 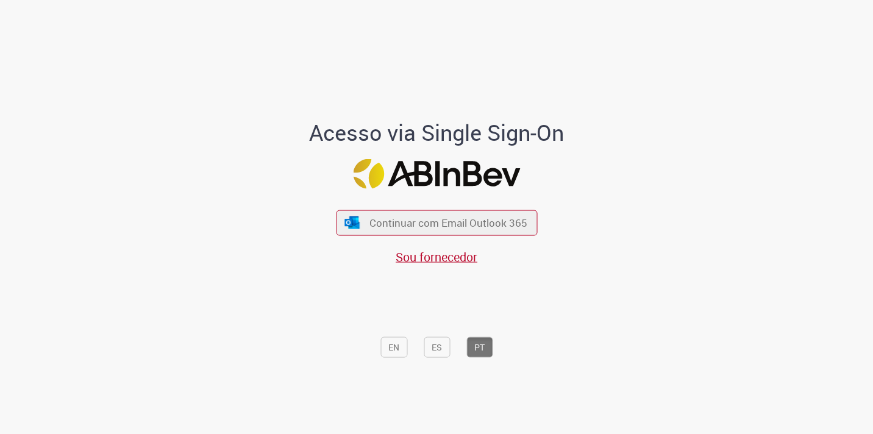 What do you see at coordinates (394, 347) in the screenshot?
I see `button: EN` at bounding box center [394, 347].